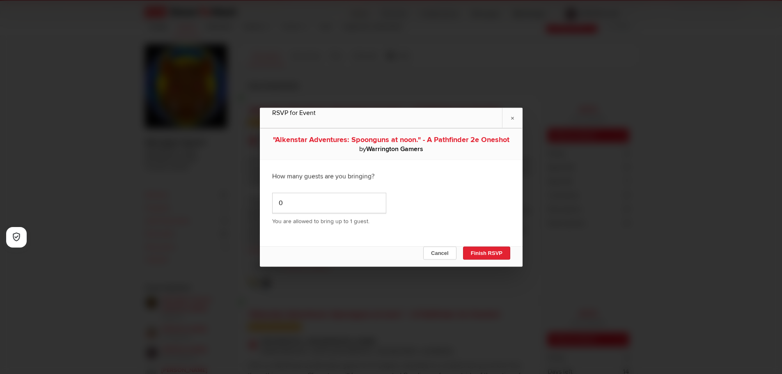  I want to click on button: Finish RSVP, so click(486, 253).